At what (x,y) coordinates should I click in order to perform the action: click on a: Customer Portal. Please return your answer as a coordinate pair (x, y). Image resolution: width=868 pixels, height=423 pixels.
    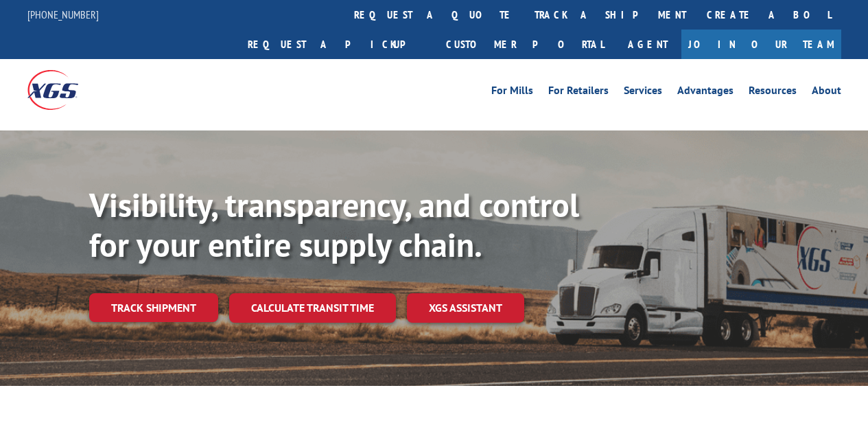
    Looking at the image, I should click on (525, 44).